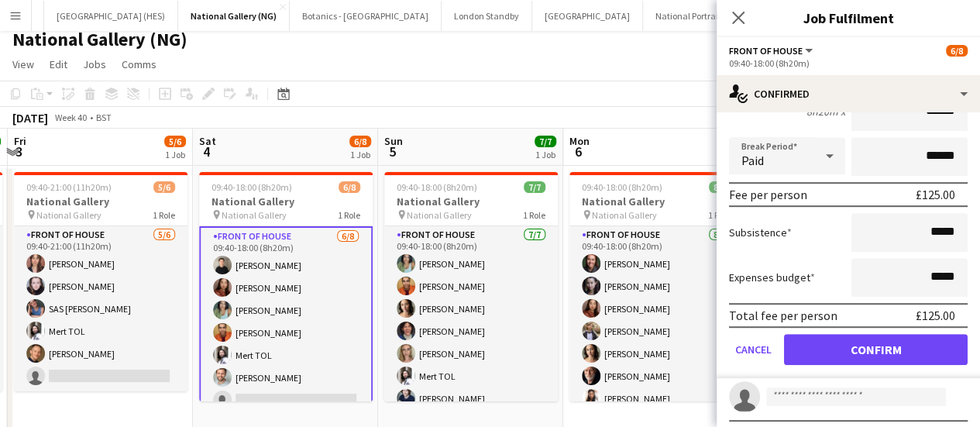  Describe the element at coordinates (720, 187) in the screenshot. I see `span: 8/8` at that location.